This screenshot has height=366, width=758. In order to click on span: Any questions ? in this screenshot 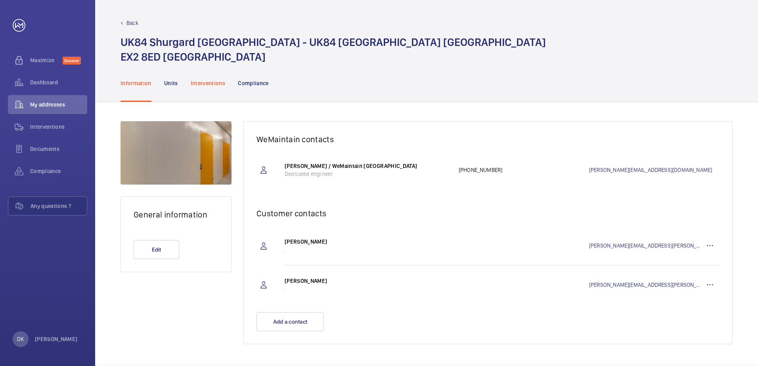, I will do `click(59, 206)`.